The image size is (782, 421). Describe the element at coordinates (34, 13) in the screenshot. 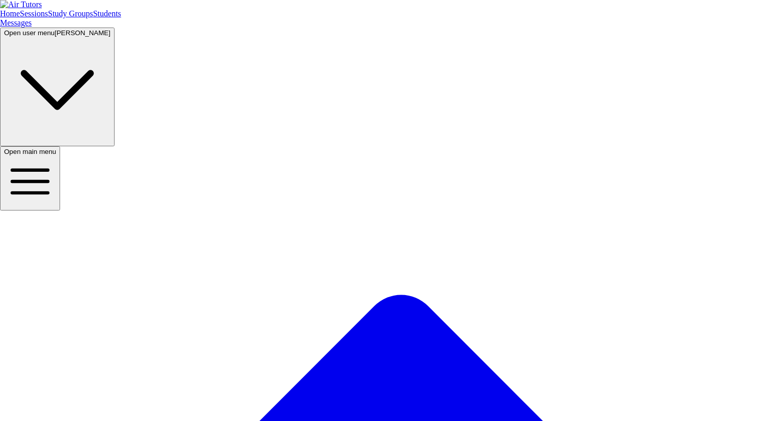

I see `a: Sessions` at that location.